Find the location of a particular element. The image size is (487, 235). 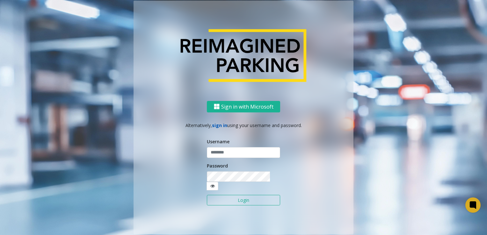

a: sign in is located at coordinates (220, 125).